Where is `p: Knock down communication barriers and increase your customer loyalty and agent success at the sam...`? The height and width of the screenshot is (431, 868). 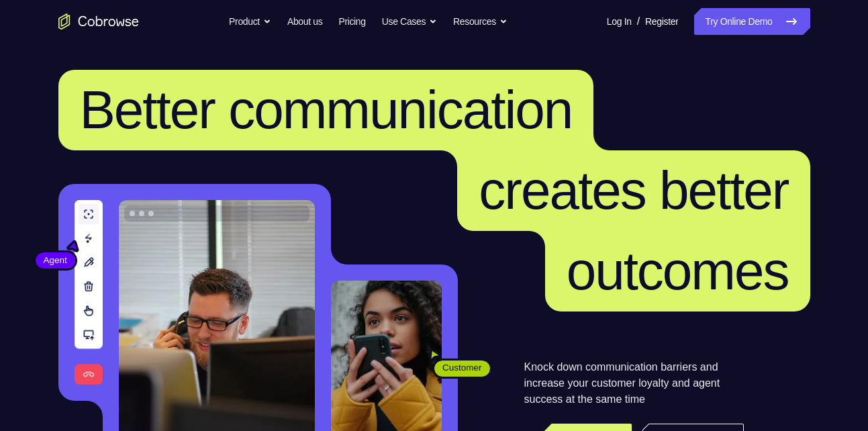
p: Knock down communication barriers and increase your customer loyalty and agent success at the sam... is located at coordinates (634, 384).